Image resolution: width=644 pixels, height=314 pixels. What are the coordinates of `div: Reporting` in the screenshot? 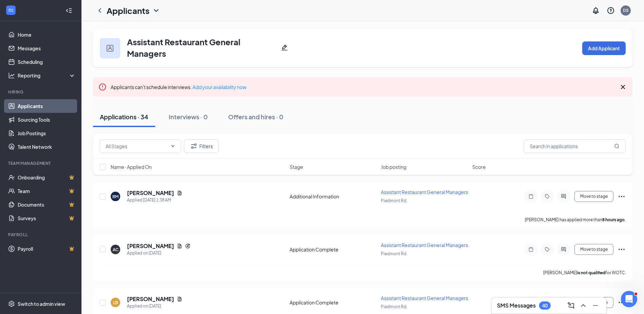 It's located at (47, 76).